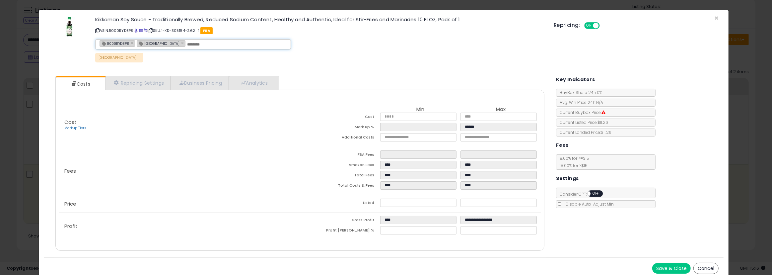 This screenshot has height=275, width=772. I want to click on h5: Repricing:, so click(567, 25).